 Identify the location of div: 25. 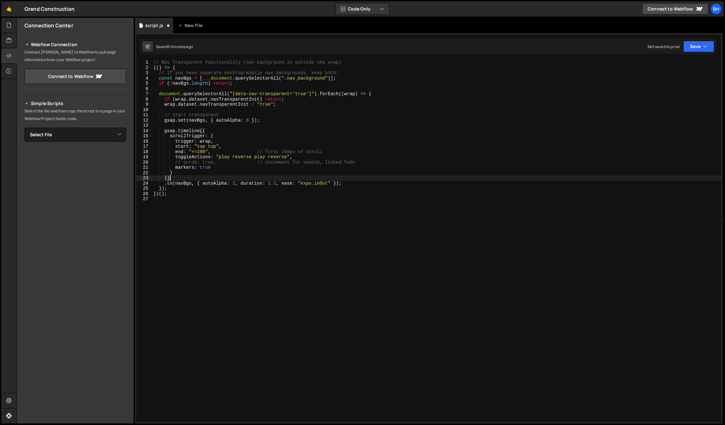
(144, 188).